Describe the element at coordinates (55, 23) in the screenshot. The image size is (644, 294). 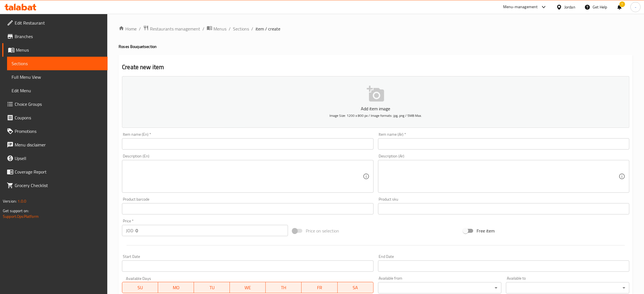
I see `a: Edit Restaurant` at that location.